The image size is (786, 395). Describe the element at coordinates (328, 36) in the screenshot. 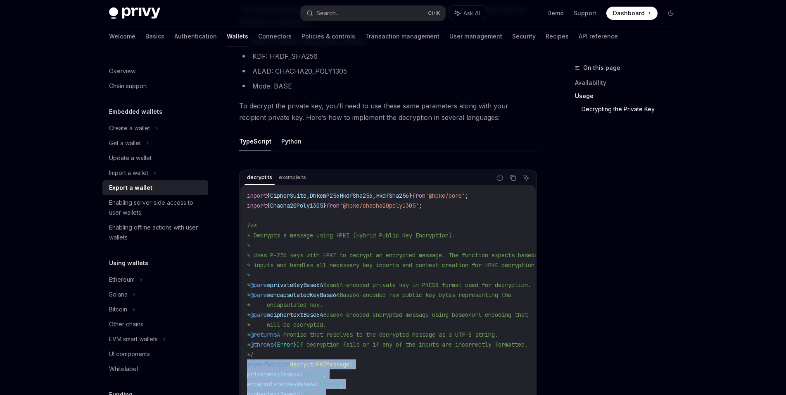

I see `a: Policies & controls` at that location.